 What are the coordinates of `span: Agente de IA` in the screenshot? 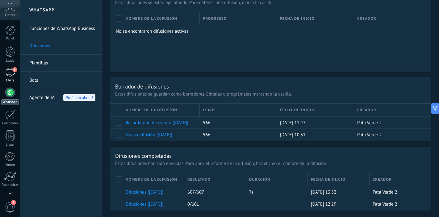 It's located at (42, 98).